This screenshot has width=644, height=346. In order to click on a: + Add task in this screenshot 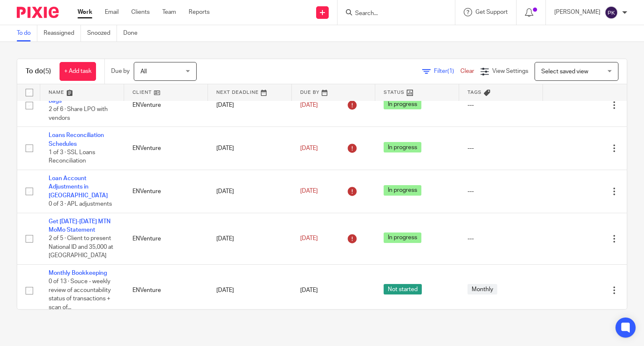, I will do `click(78, 71)`.